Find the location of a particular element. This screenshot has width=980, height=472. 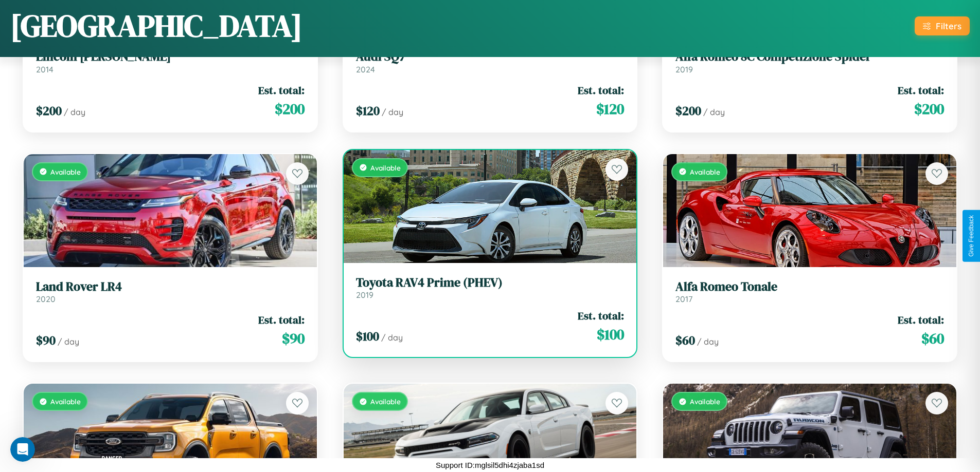

span: 2020 is located at coordinates (46, 299).